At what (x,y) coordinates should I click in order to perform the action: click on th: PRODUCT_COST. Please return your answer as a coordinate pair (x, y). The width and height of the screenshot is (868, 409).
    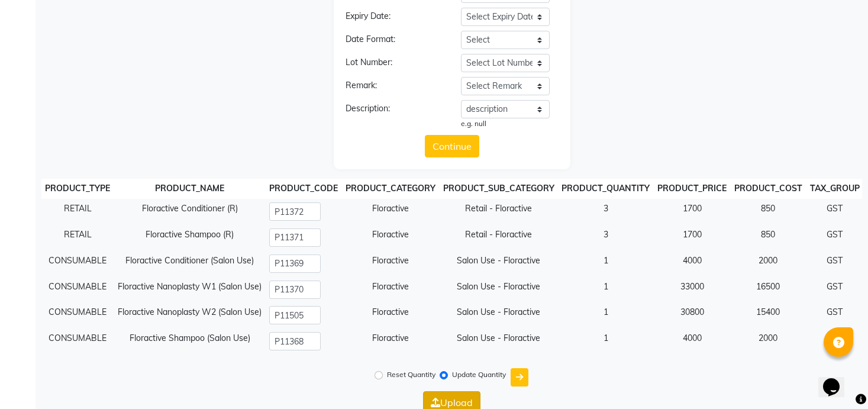
    Looking at the image, I should click on (768, 189).